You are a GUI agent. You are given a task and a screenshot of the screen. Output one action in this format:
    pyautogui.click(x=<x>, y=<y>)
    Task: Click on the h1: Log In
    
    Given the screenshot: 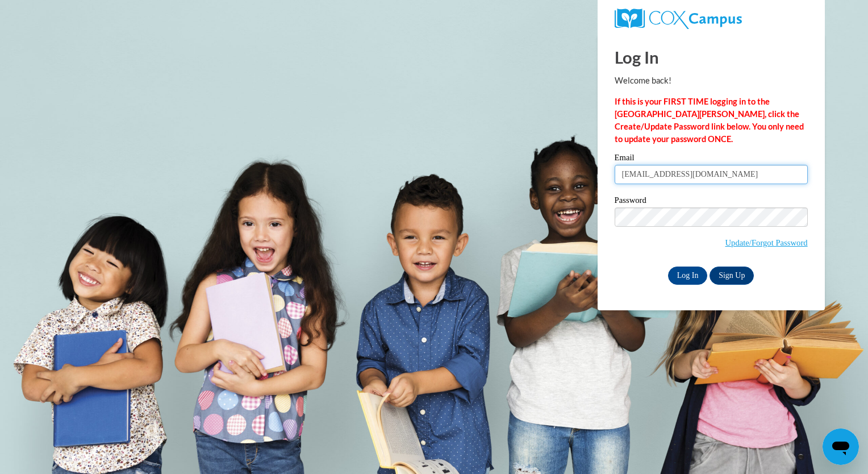 What is the action you would take?
    pyautogui.click(x=712, y=57)
    